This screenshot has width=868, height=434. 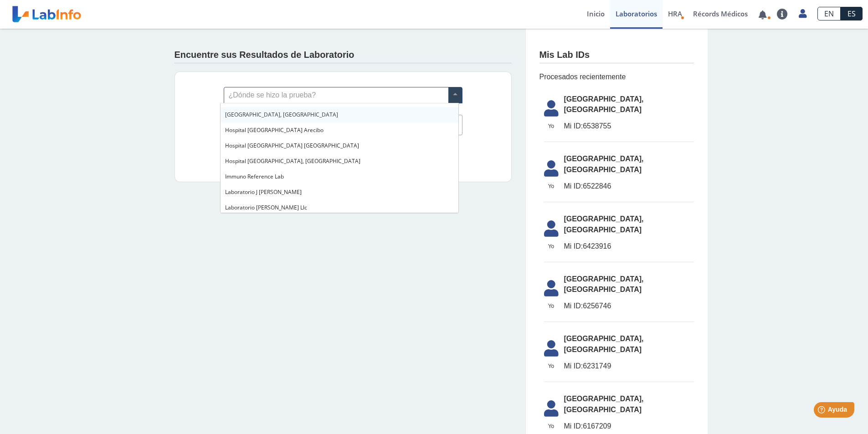 What do you see at coordinates (628, 246) in the screenshot?
I see `span: 6423916` at bounding box center [628, 246].